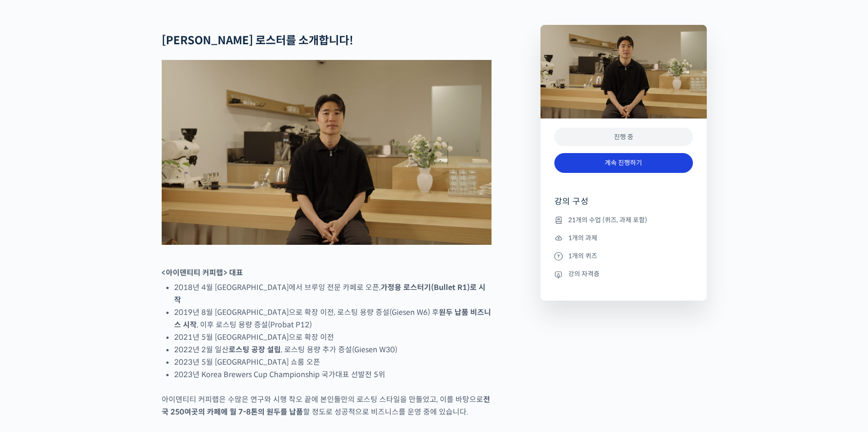  Describe the element at coordinates (327, 406) in the screenshot. I see `p: 아이덴티티 커피랩은 수많은 연구와 시행 착오 끝에 본인들만의 로스팅 스타일을 만들었고, 이를 바탕으로 할 정도로 성공적으로 비즈니스를 운영 중에 있습니다.` at that location.